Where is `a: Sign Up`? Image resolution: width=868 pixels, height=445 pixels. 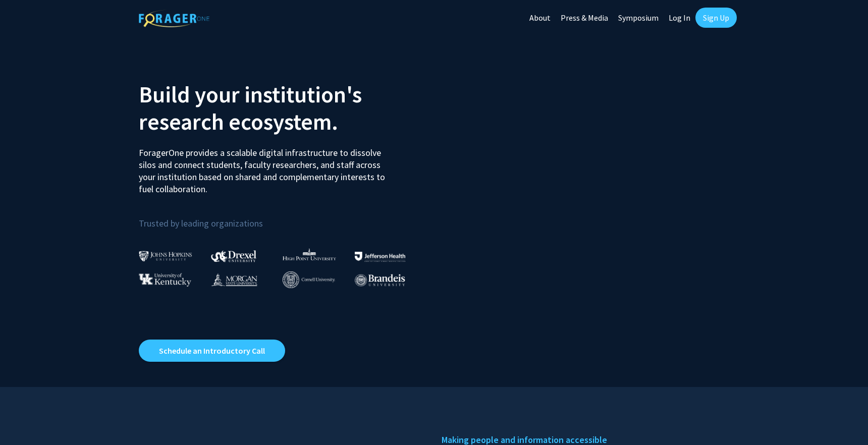 a: Sign Up is located at coordinates (716, 18).